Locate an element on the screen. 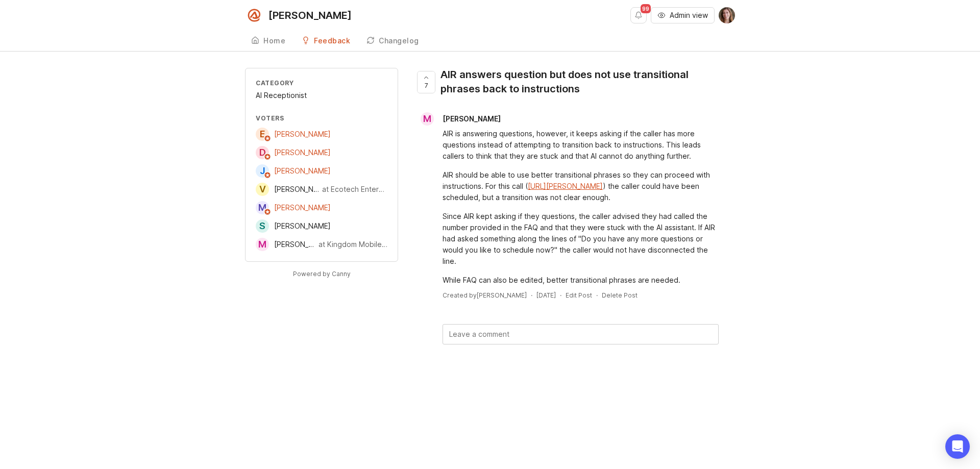 The width and height of the screenshot is (980, 469). div: While FAQ can also be edited, better transitional phrases are needed. is located at coordinates (580, 280).